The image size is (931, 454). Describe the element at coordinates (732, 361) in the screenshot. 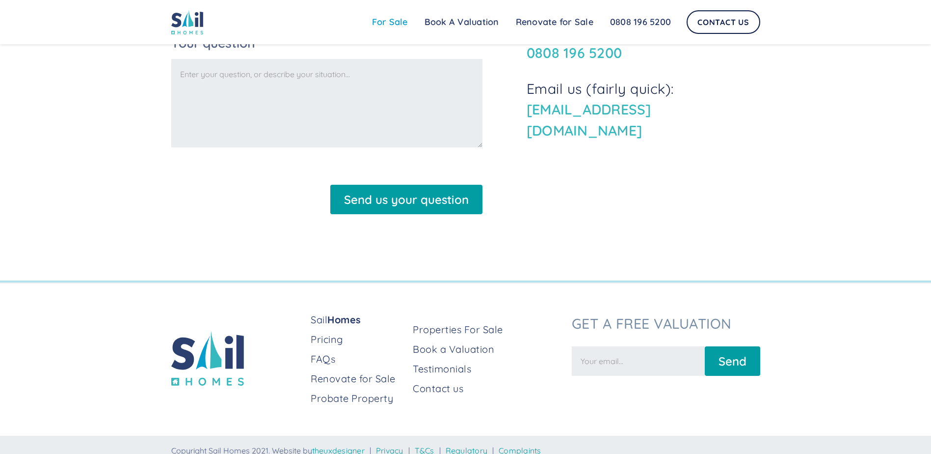

I see `input: Send` at that location.